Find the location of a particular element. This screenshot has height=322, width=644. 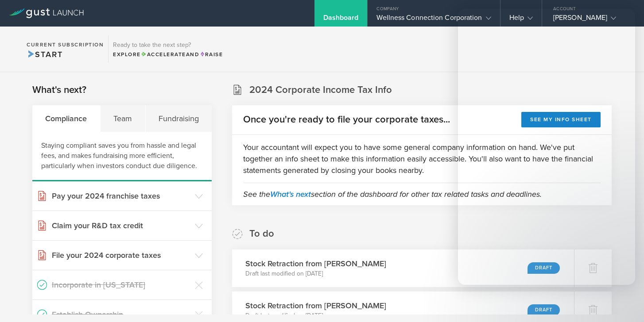

div: Ready to take the next step?ExploreAccelerateandRaise is located at coordinates (167, 49).